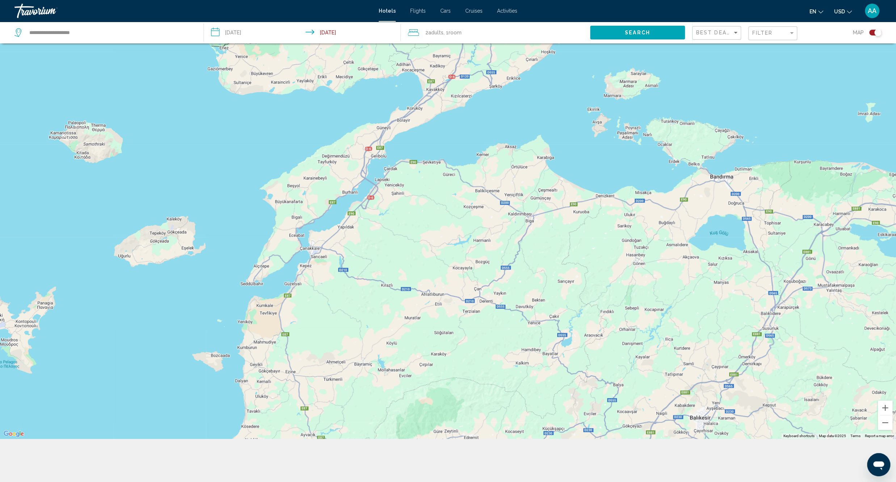  Describe the element at coordinates (872, 33) in the screenshot. I see `button: Toggle map` at that location.